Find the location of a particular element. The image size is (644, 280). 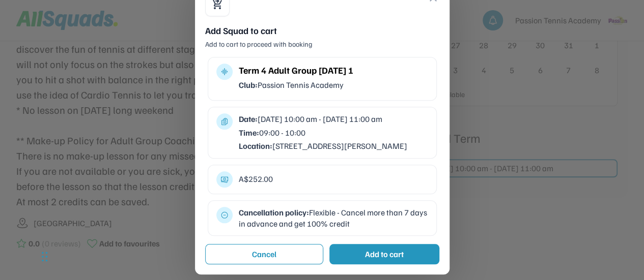

button: multitrack_audio is located at coordinates (225, 72).